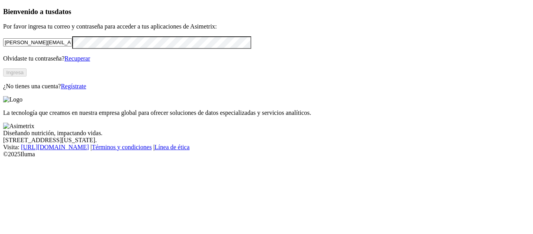 This screenshot has height=234, width=533. What do you see at coordinates (266, 113) in the screenshot?
I see `p: La tecnología que creamos en nuestra empresa global para ofrecer soluciones de datos especializad...` at bounding box center [266, 113].